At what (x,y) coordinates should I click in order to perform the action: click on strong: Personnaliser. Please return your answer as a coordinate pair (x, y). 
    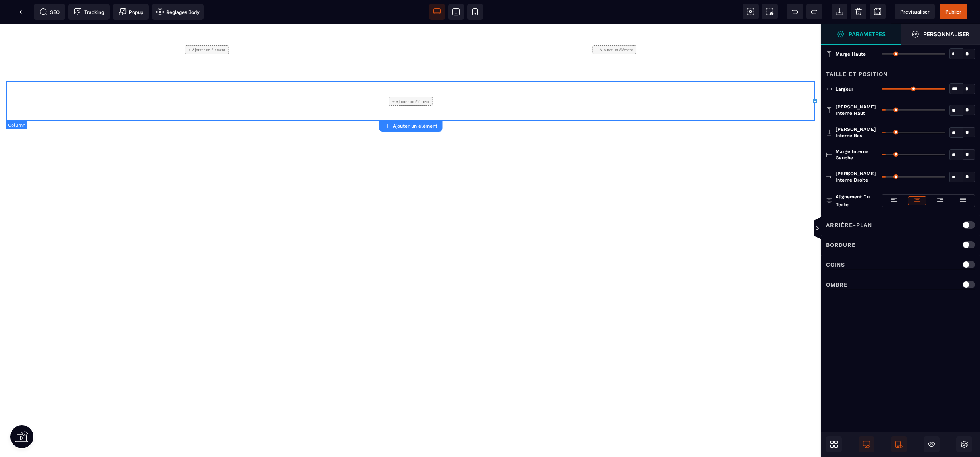
    Looking at the image, I should click on (946, 34).